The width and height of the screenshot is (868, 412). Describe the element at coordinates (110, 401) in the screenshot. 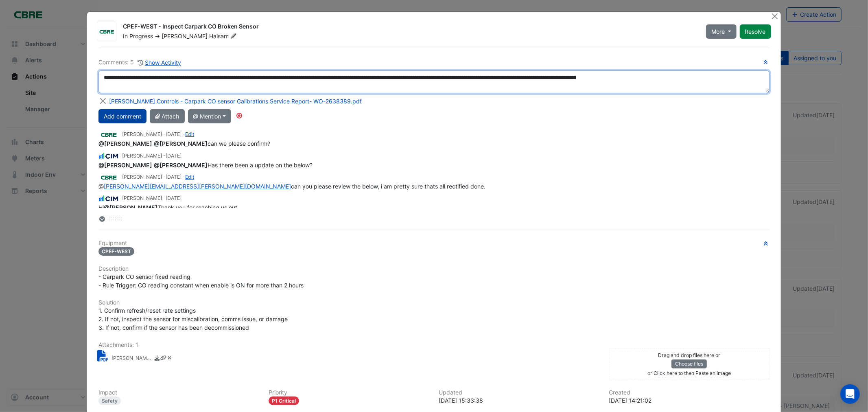

I see `div: Safety` at that location.